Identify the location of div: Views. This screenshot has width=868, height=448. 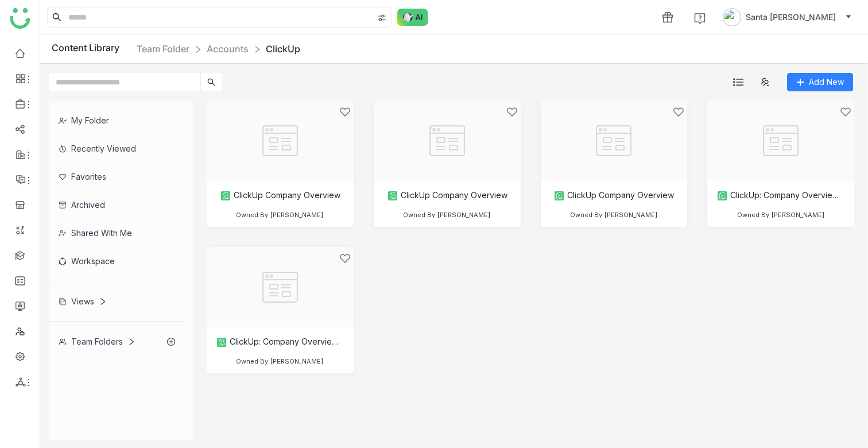
(83, 301).